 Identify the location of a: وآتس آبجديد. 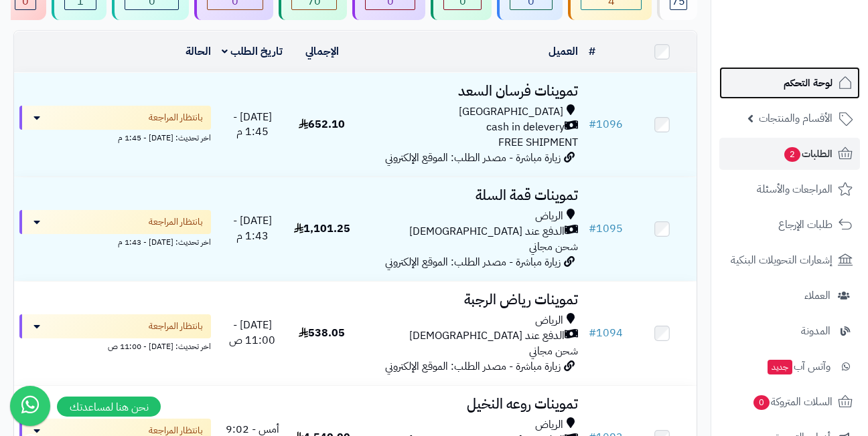
(790, 367).